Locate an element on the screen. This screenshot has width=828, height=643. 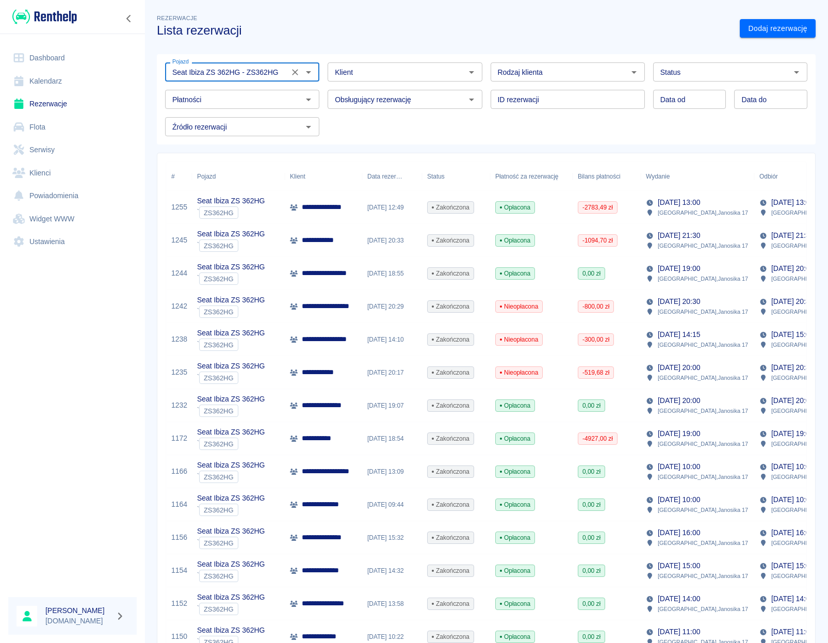
a: Powiadomienia is located at coordinates (72, 196).